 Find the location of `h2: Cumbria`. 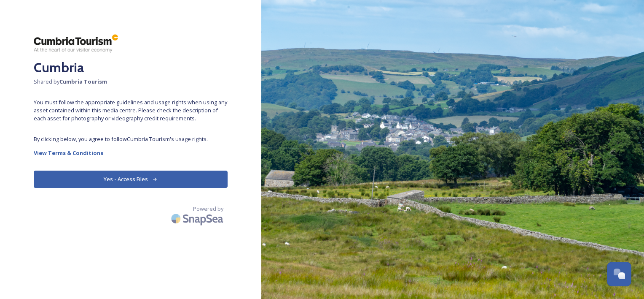

h2: Cumbria is located at coordinates (131, 68).